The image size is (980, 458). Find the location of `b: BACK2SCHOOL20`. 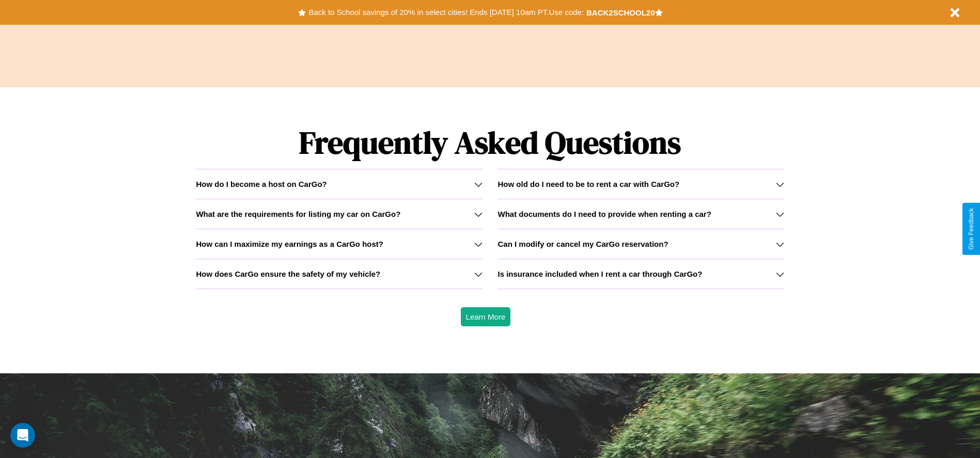

b: BACK2SCHOOL20 is located at coordinates (620, 12).